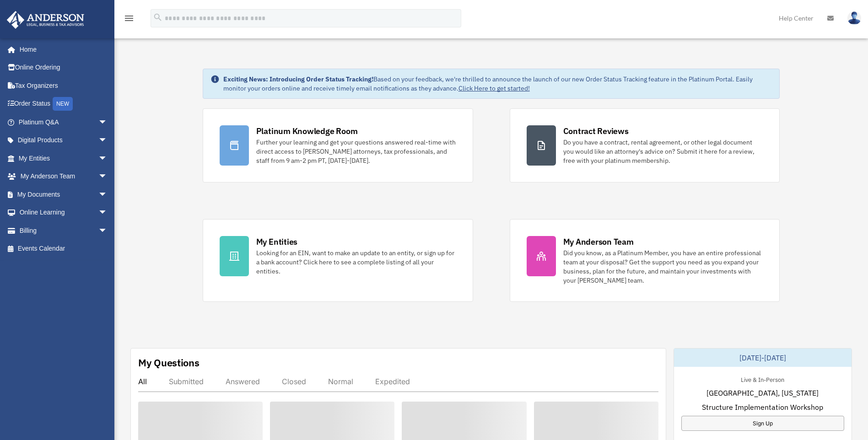 This screenshot has height=440, width=868. I want to click on i: menu, so click(129, 19).